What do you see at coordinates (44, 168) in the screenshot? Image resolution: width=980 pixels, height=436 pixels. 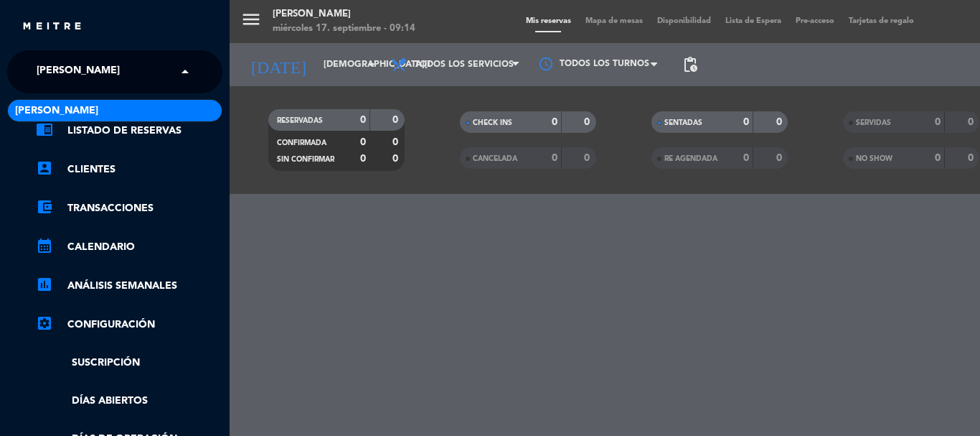 I see `i: account_box` at bounding box center [44, 168].